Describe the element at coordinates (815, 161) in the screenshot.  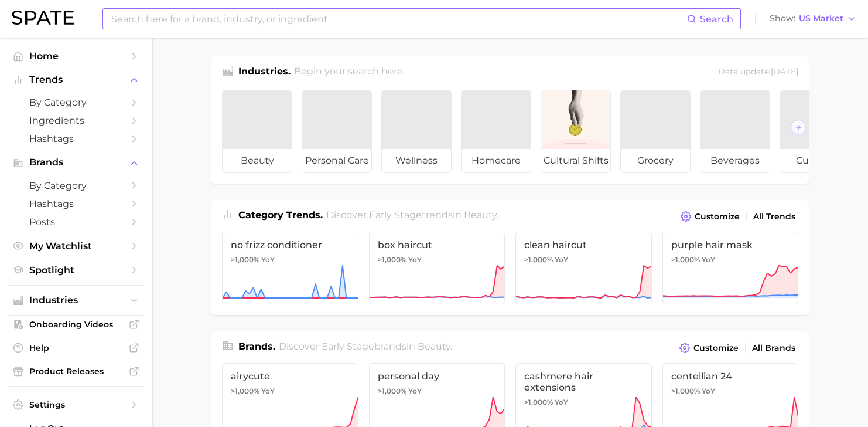
I see `span: culinary` at that location.